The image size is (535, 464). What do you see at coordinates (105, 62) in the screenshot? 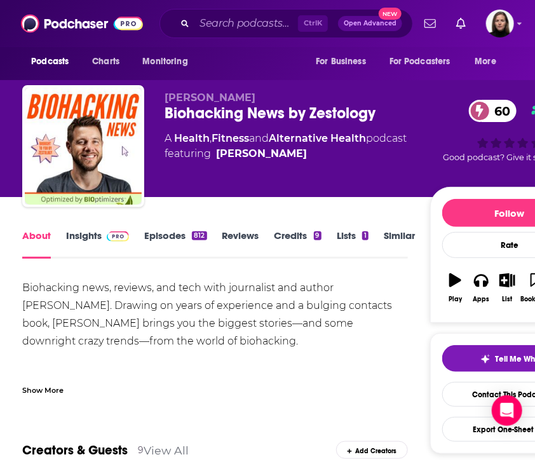
I see `span: Charts` at bounding box center [105, 62].